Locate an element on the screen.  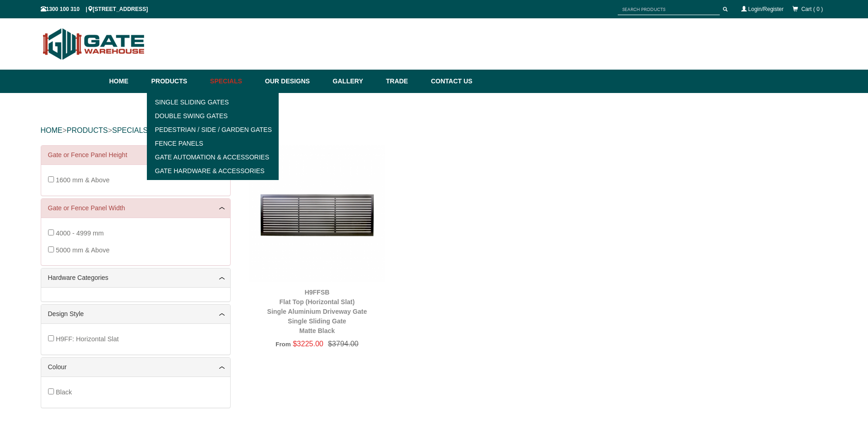
span: From is located at coordinates (283, 344).